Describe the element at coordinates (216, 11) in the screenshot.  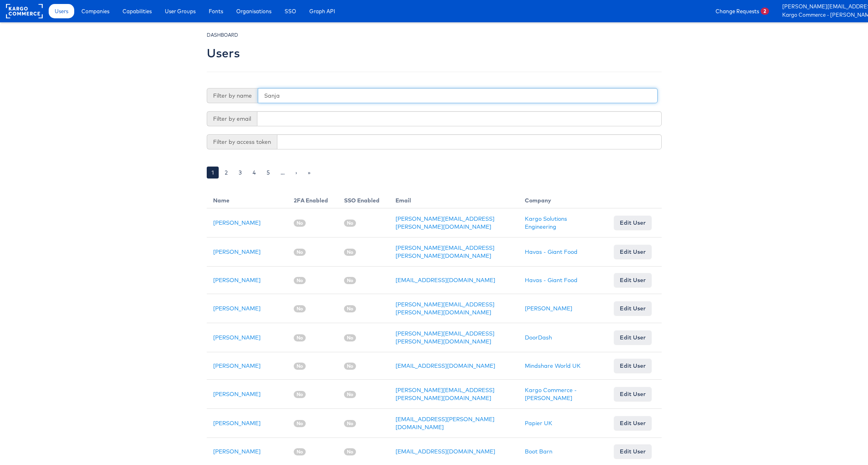
I see `span: Fonts` at that location.